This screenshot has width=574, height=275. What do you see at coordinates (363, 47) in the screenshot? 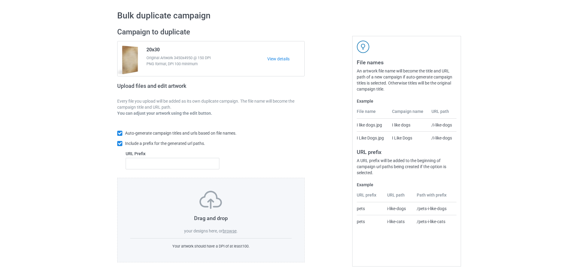
I see `img: svg+xml;base64,PD94bWwgdmVyc2lvbj0iMS4wIiBlbmNvZGluZz0iVVRGLTgiPz4KPHN2ZyB3aWR0aD0iNDJweCIgaGVpZ2...` at bounding box center [363, 47].